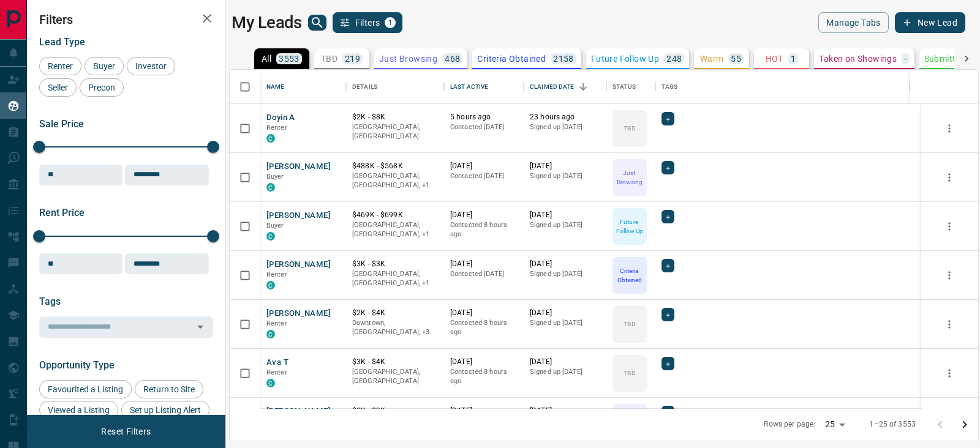 The height and width of the screenshot is (448, 980). Describe the element at coordinates (565, 117) in the screenshot. I see `p: 23 hours ago` at that location.